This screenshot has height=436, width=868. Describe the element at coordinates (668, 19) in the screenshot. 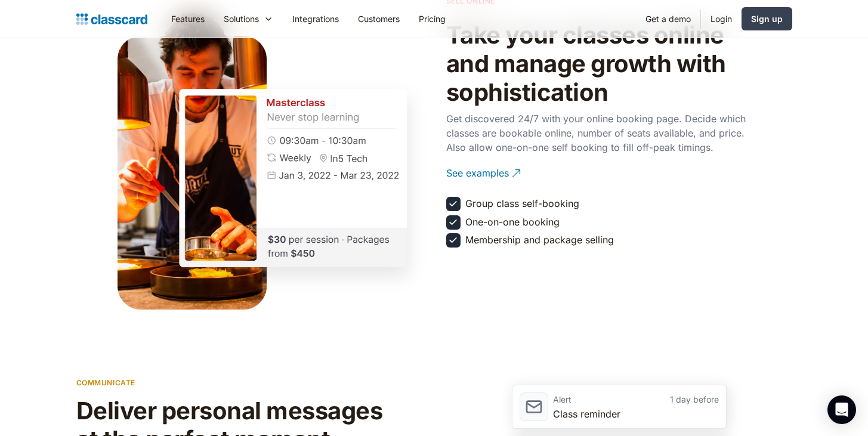

I see `a: Get a demo` at that location.